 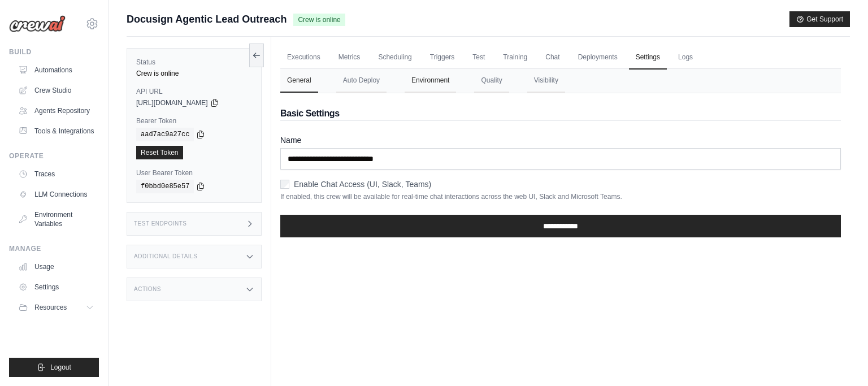 What do you see at coordinates (194, 62) in the screenshot?
I see `label: Status` at bounding box center [194, 62].